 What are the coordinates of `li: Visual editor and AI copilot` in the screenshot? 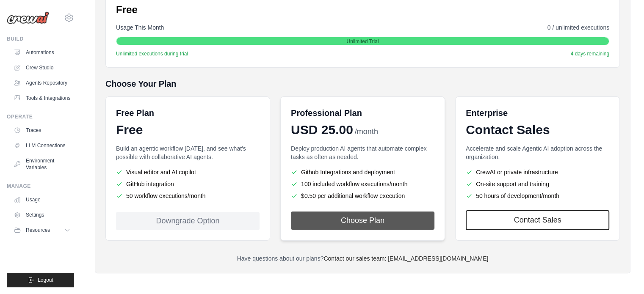 It's located at (188, 172).